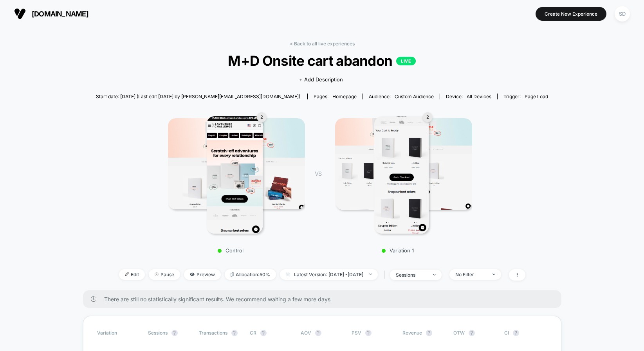 The width and height of the screenshot is (644, 351). Describe the element at coordinates (479, 96) in the screenshot. I see `span: all devices` at that location.